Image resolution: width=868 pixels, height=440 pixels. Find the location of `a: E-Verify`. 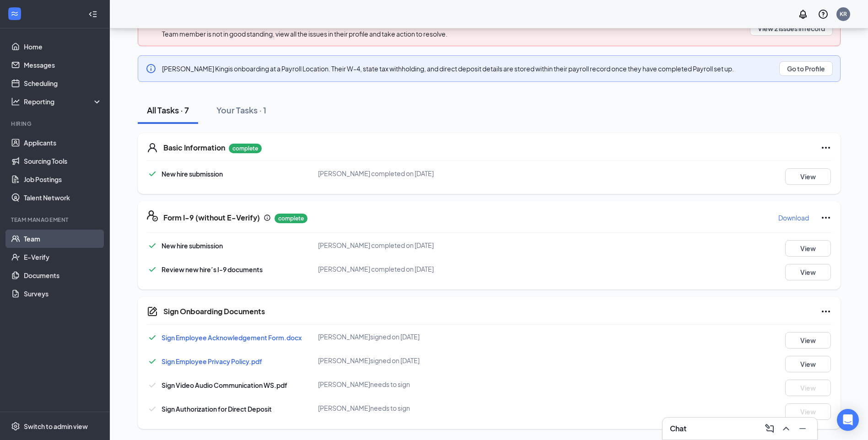

a: E-Verify is located at coordinates (63, 257).